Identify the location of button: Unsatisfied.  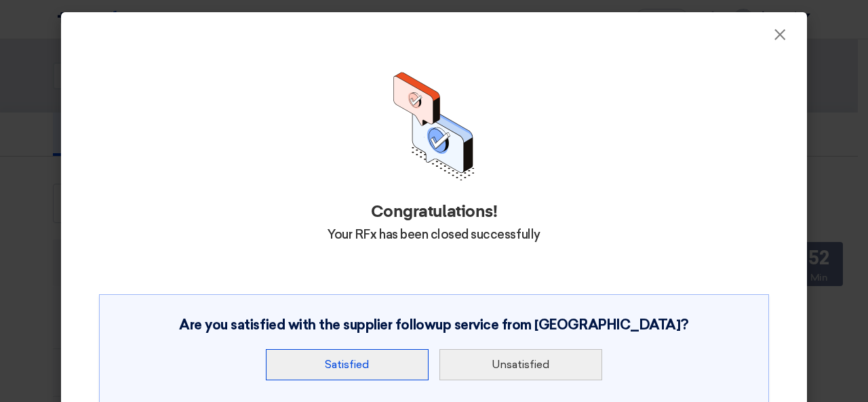
(521, 365).